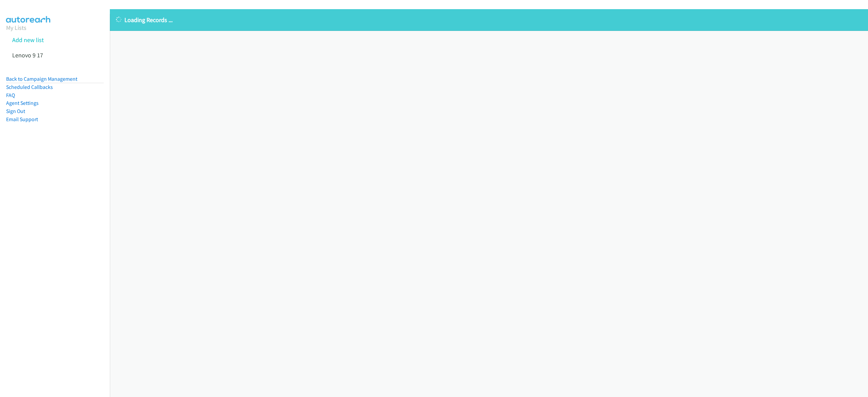 The image size is (868, 397). I want to click on a: Back to Campaign Management, so click(42, 79).